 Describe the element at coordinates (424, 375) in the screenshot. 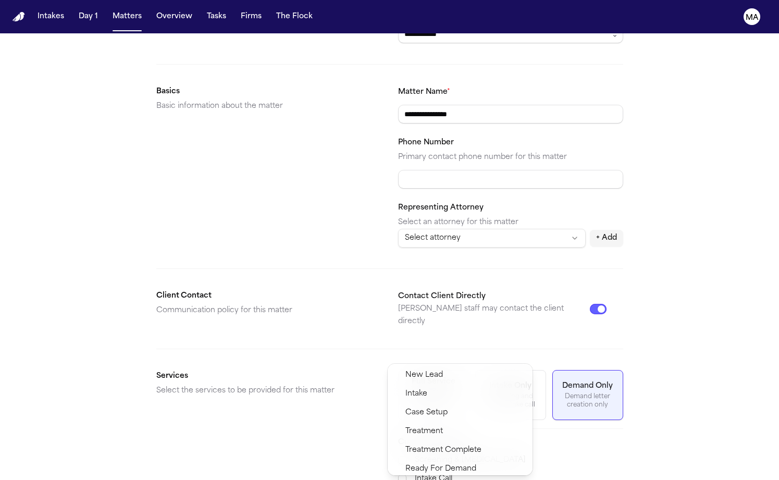

I see `span: New Lead` at that location.